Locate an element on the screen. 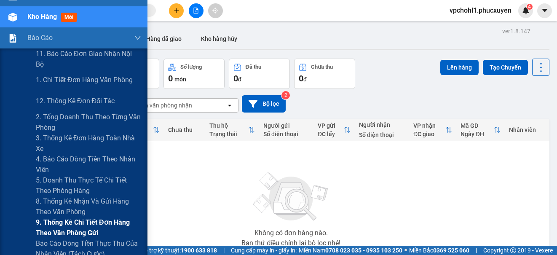 The image size is (557, 255). span: vpchohl1.phucxuyen is located at coordinates (480, 10).